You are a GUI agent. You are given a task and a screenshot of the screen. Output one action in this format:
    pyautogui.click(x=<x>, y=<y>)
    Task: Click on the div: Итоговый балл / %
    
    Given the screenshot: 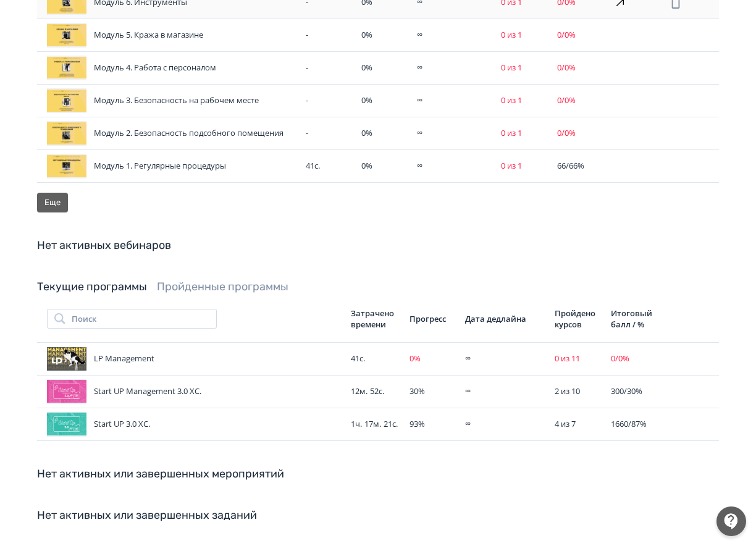 What is the action you would take?
    pyautogui.click(x=634, y=319)
    